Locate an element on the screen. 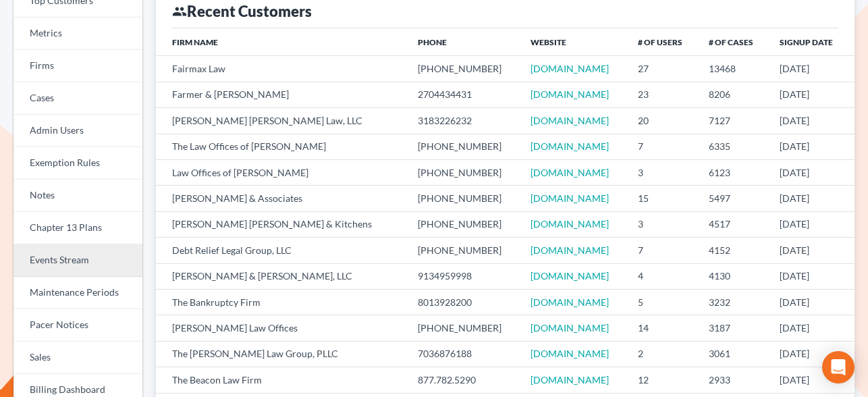  th: # of Cases is located at coordinates (733, 42).